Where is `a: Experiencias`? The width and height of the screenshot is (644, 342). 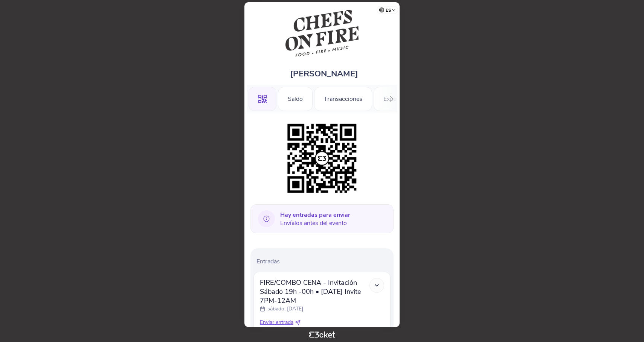
a: Experiencias is located at coordinates (400, 98).